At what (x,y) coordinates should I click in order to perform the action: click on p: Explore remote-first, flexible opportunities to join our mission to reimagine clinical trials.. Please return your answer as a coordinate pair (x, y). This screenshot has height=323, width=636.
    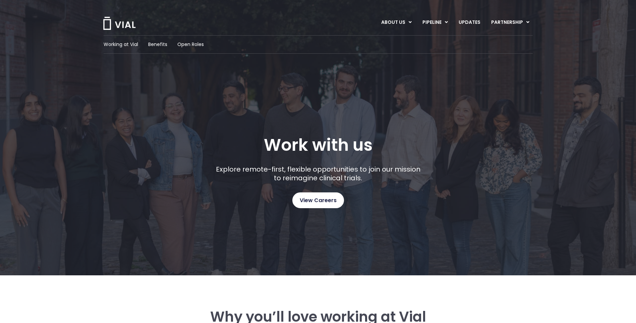
    Looking at the image, I should click on (318, 173).